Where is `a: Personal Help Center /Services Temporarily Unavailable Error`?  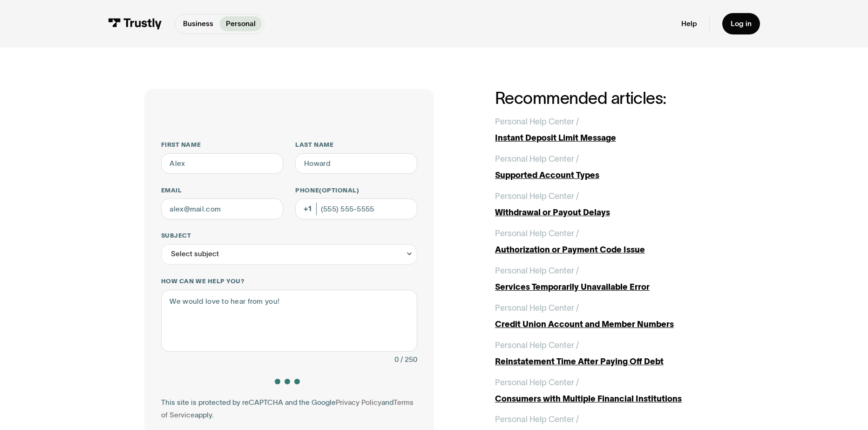 a: Personal Help Center /Services Temporarily Unavailable Error is located at coordinates (609, 279).